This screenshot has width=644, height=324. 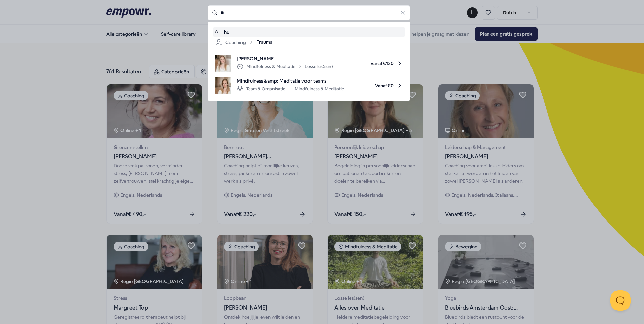 I want to click on div: Mindfulness & Meditatie Losse les(sen), so click(x=285, y=66).